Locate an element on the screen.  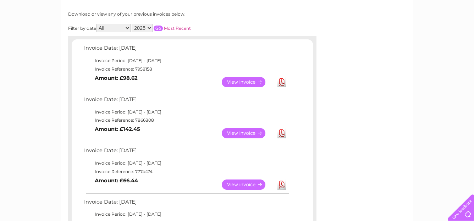
a: Most Recent is located at coordinates (177, 28).